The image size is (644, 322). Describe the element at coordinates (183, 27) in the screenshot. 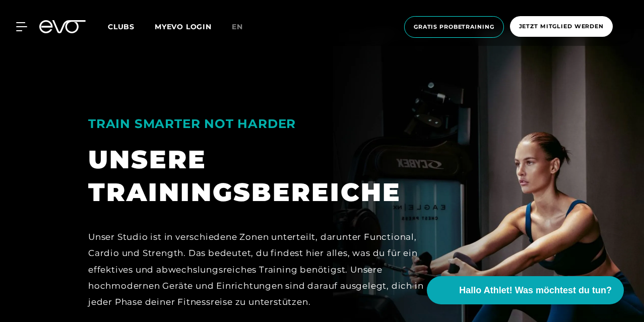

I see `a: MYEVO LOGIN` at that location.